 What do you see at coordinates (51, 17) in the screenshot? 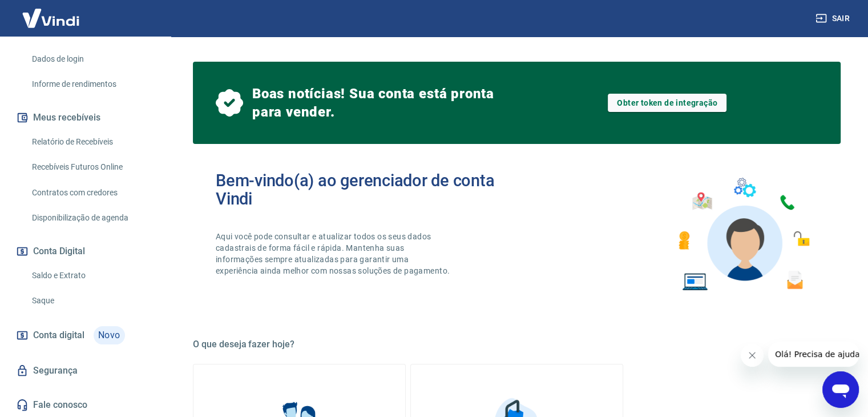
I see `img: Vindi` at bounding box center [51, 17].